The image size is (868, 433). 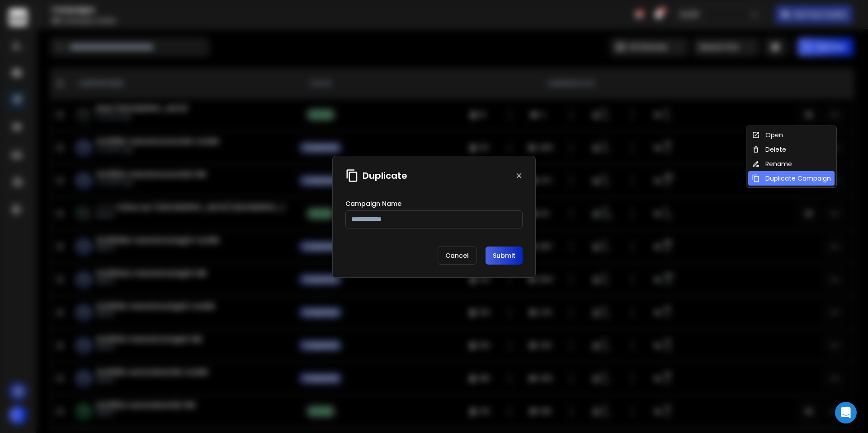 I want to click on p: Cancel, so click(x=457, y=256).